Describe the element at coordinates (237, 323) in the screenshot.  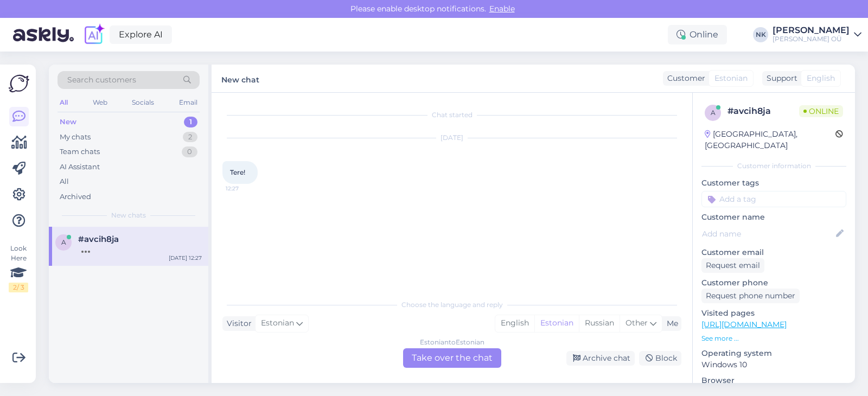
I see `div: Visitor` at that location.